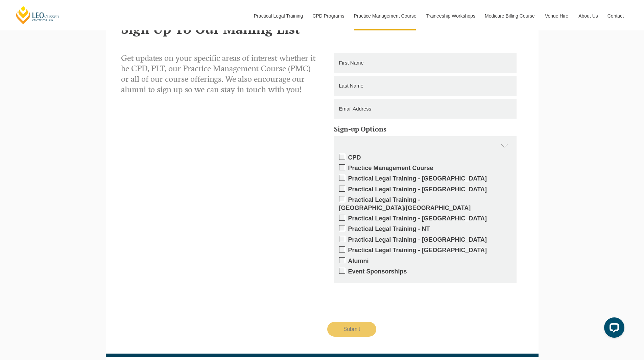 The image size is (644, 360). I want to click on label: CPD, so click(425, 158).